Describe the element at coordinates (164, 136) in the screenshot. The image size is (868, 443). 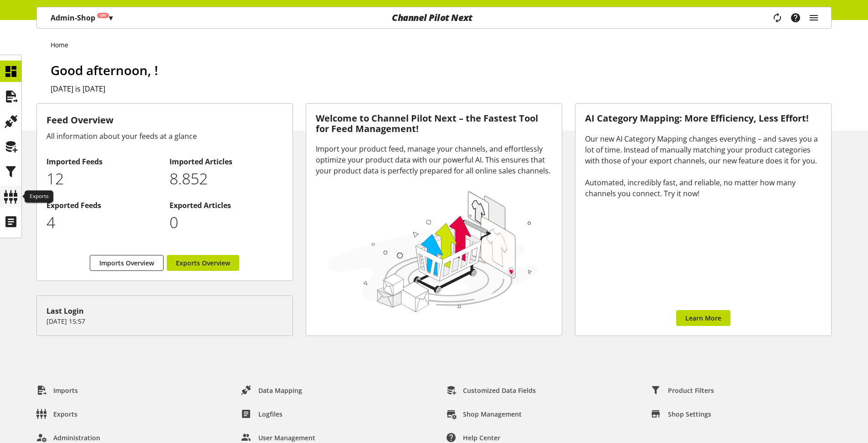
I see `div: All information about your feeds at a glance` at that location.